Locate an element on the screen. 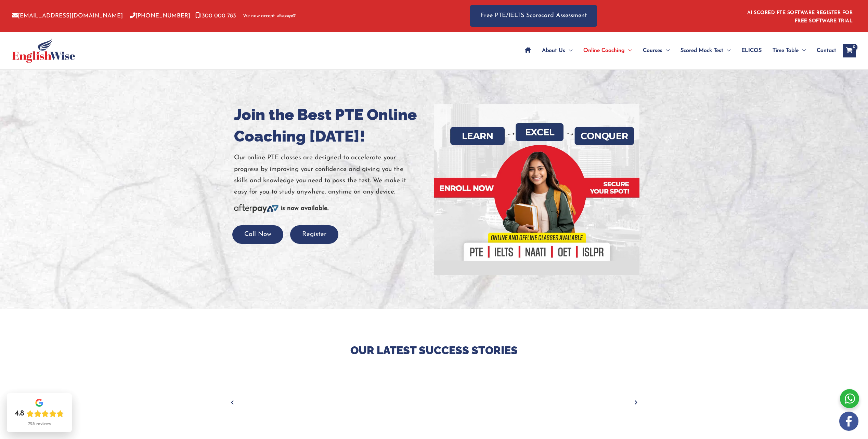 The image size is (868, 439). a: AI SCORED PTE SOFTWARE REGISTER FOR FREE SOFTWARE TRIAL is located at coordinates (800, 17).